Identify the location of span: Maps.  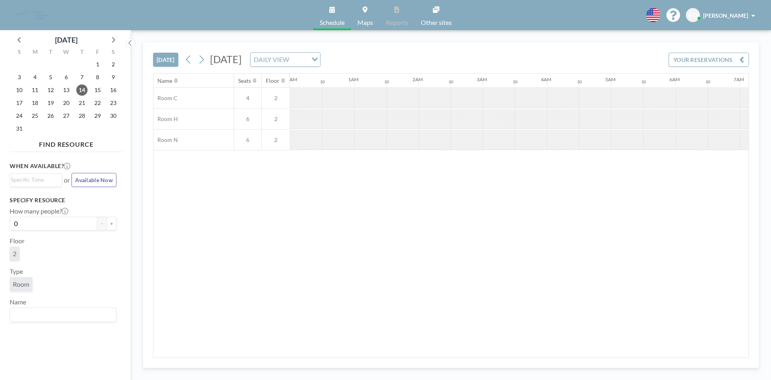
(365, 22).